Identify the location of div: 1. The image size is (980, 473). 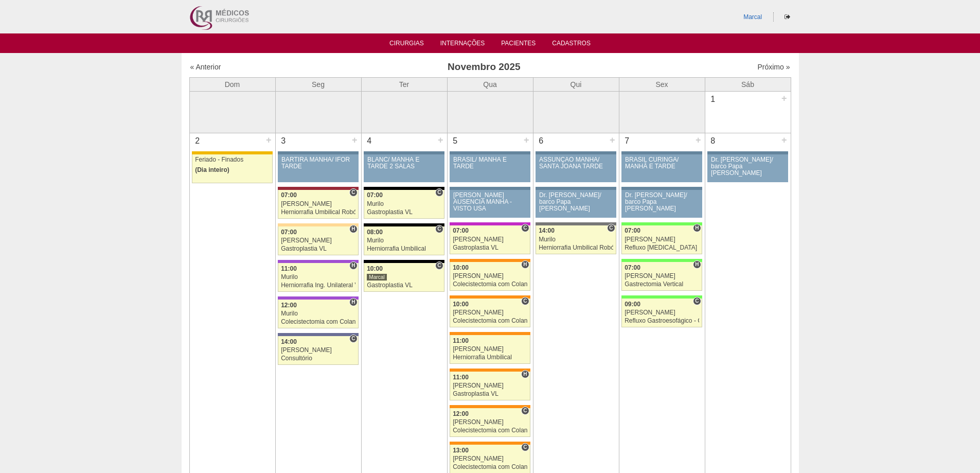
(713, 100).